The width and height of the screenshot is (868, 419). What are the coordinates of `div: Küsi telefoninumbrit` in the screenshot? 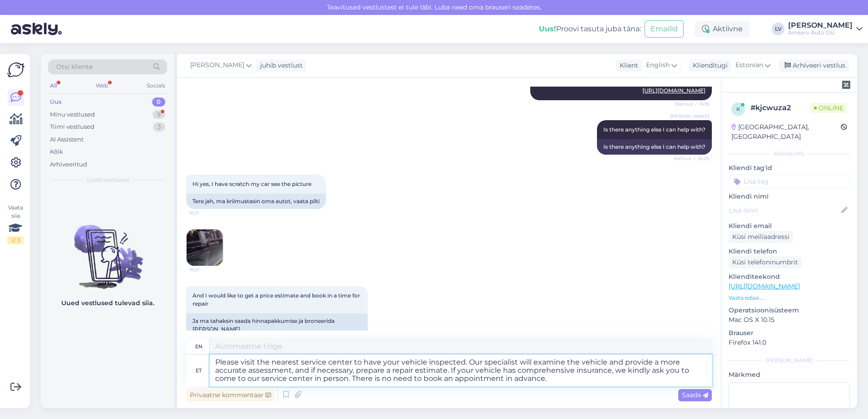 It's located at (765, 262).